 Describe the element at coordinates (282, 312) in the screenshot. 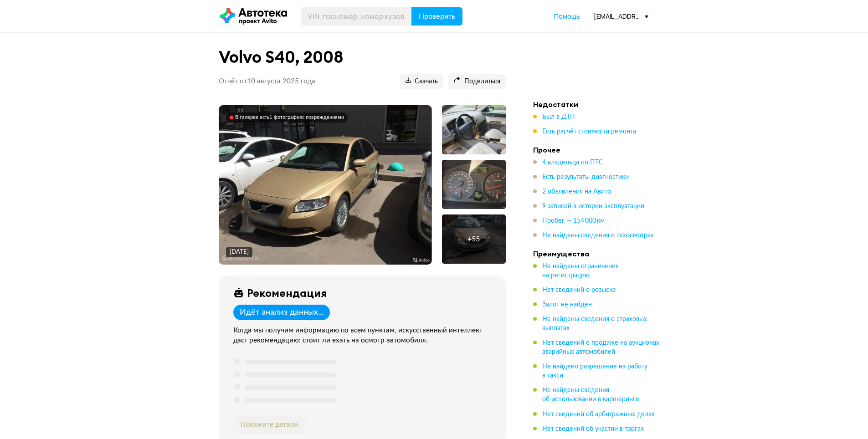

I see `div: Идёт анализ данных...` at that location.